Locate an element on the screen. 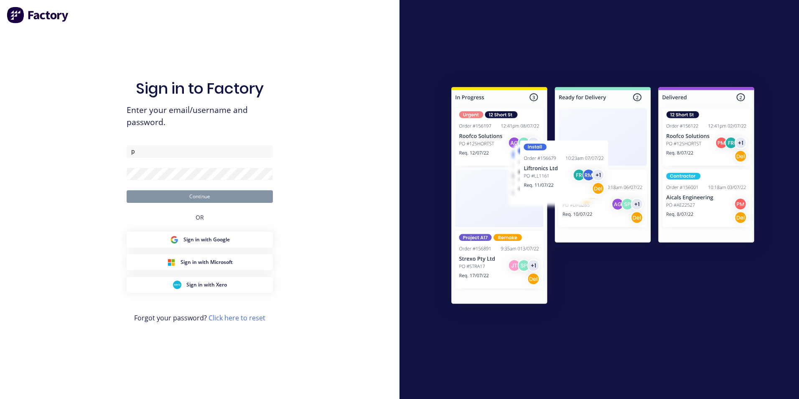 The height and width of the screenshot is (399, 799). a: Click here to reset is located at coordinates (237, 318).